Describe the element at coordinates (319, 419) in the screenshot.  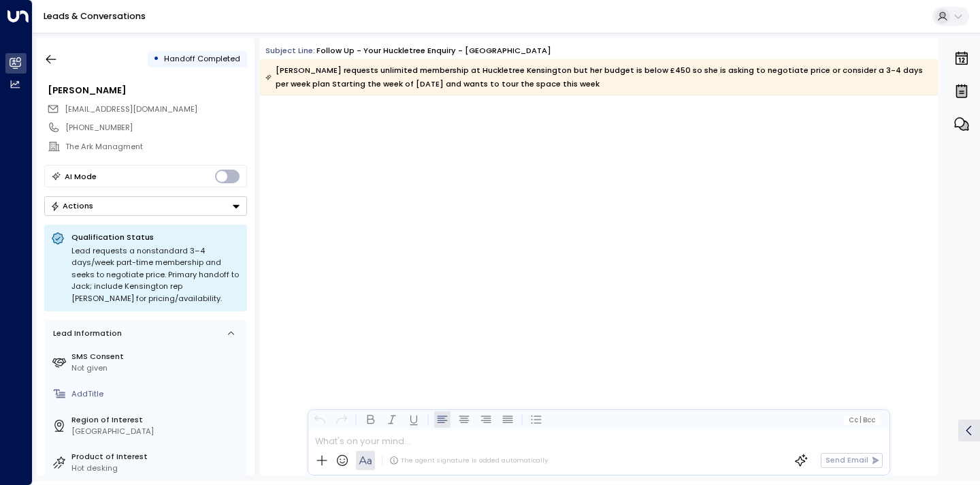
I see `button: Undo` at that location.